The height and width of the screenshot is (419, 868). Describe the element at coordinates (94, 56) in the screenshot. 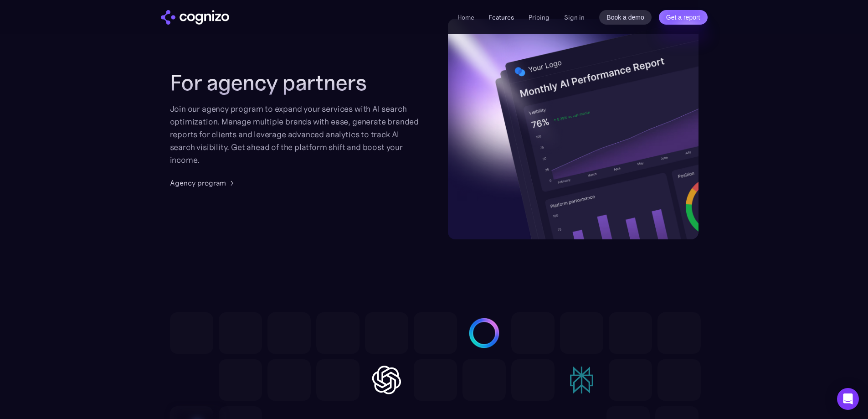

I see `img: tab_keywords_by_traffic_grey.svg` at that location.